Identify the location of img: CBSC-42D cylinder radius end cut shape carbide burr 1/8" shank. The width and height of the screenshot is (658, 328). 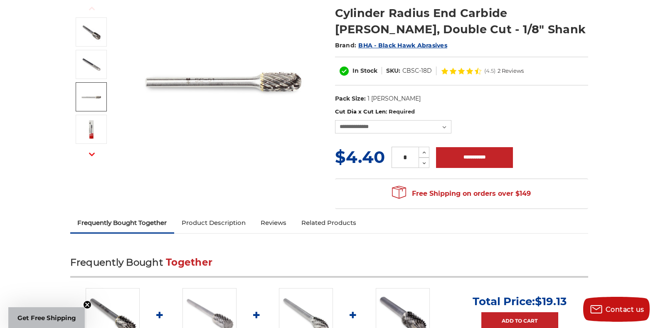
(91, 64).